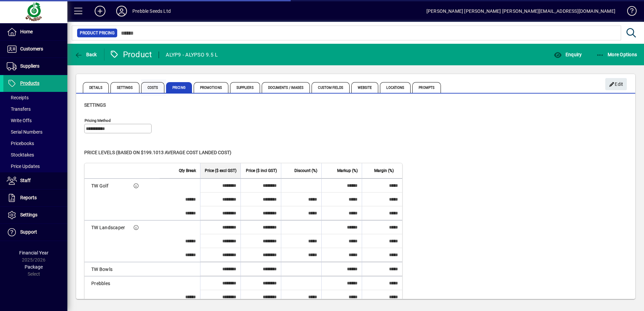 The height and width of the screenshot is (311, 644). I want to click on span: Back, so click(86, 55).